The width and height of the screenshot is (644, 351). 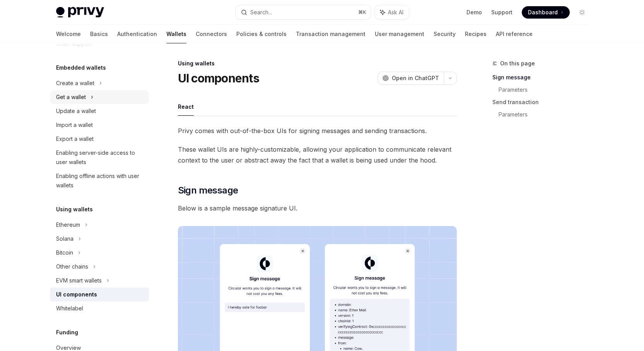 What do you see at coordinates (100, 157) in the screenshot?
I see `div: Enabling server-side access to user wallets` at bounding box center [100, 157].